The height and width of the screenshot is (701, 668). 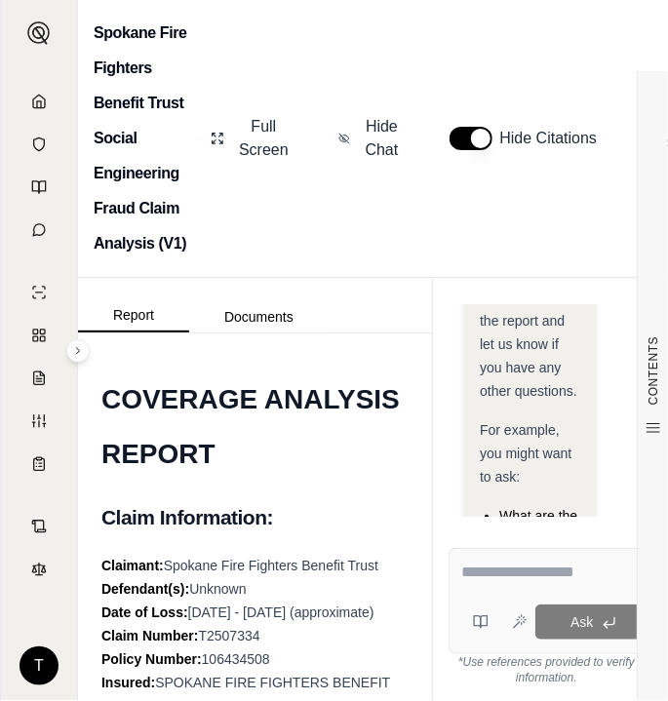 I want to click on span: 106434508, so click(x=236, y=659).